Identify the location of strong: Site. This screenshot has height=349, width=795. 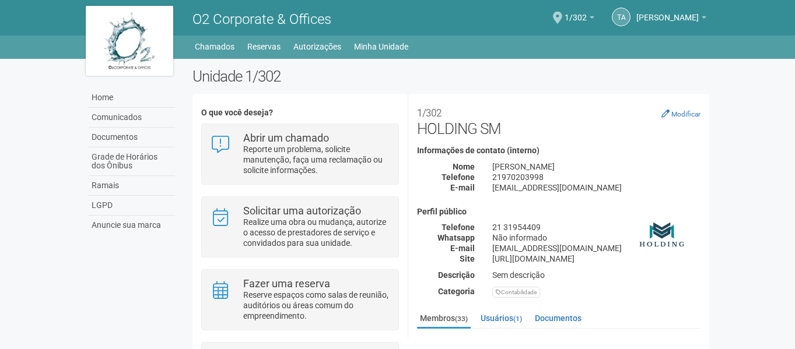
(467, 259).